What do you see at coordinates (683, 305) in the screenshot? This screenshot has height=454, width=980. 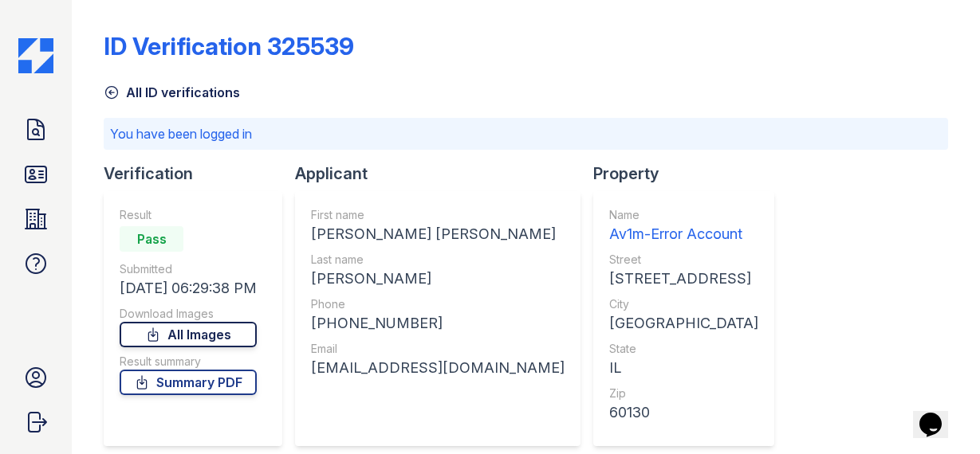 I see `div: City` at bounding box center [683, 305].